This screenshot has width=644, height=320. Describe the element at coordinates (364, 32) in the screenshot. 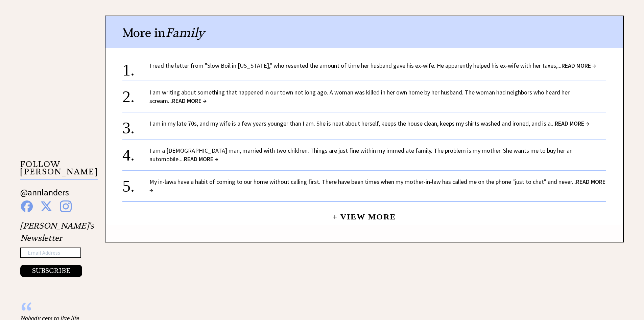

I see `div: More in` at that location.